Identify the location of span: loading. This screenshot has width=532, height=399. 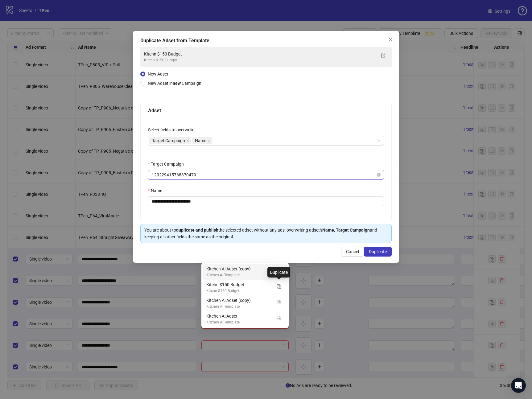
(379, 175).